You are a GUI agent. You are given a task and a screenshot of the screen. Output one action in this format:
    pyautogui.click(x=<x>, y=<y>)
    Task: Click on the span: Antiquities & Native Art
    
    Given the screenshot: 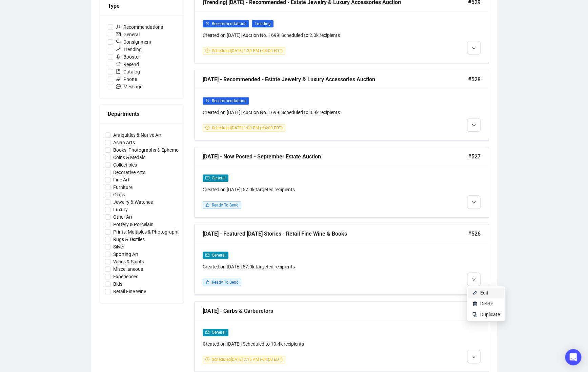 What is the action you would take?
    pyautogui.click(x=137, y=135)
    